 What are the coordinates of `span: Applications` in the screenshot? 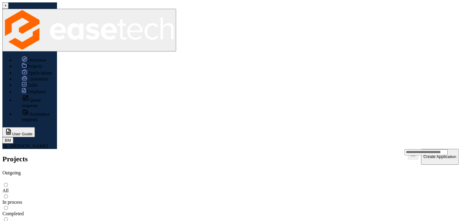 It's located at (40, 73).